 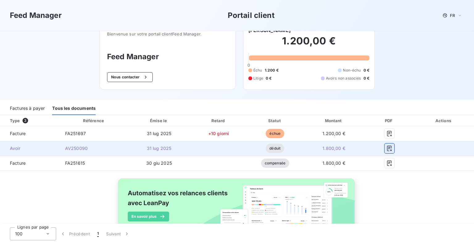 I want to click on span: Non-échu, so click(x=352, y=70).